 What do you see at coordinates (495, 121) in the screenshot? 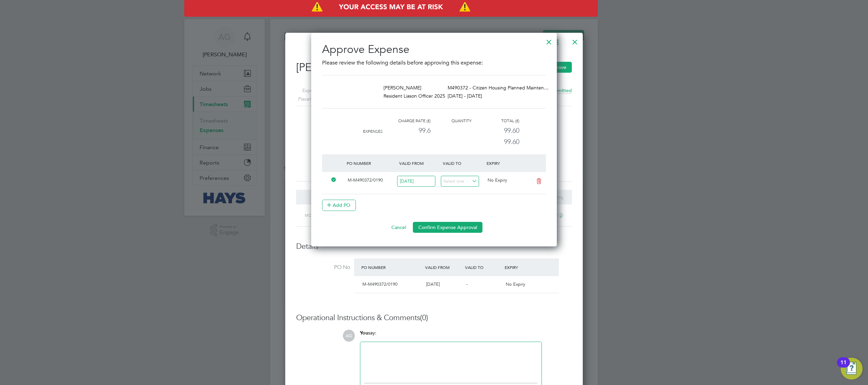
I see `div: Total (£)` at bounding box center [495, 121].